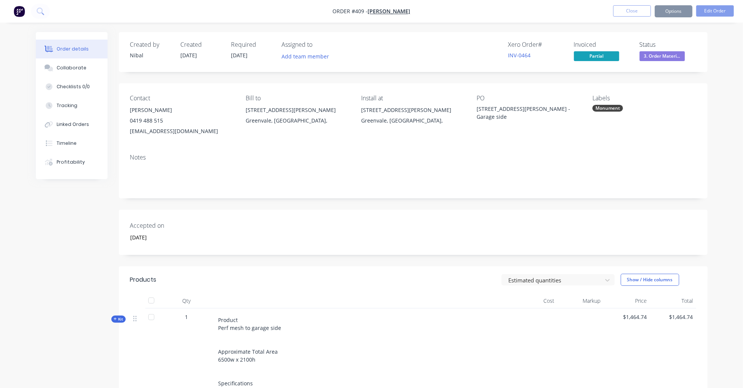 This screenshot has height=388, width=743. What do you see at coordinates (66, 143) in the screenshot?
I see `div: Timeline` at bounding box center [66, 143].